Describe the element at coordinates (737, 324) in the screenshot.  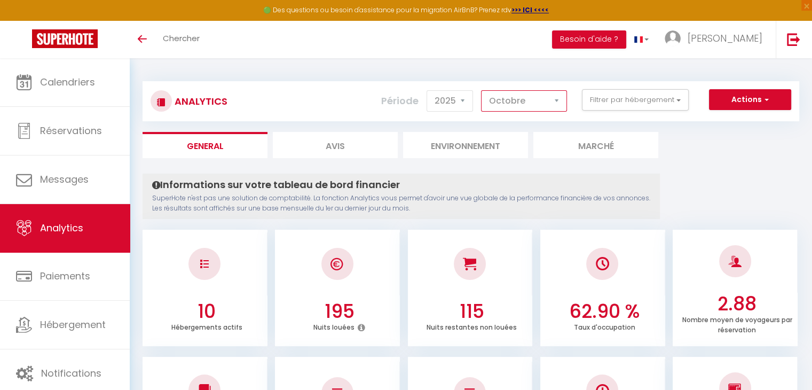
I see `p: Nombre moyen de voyageurs par réservation` at that location.